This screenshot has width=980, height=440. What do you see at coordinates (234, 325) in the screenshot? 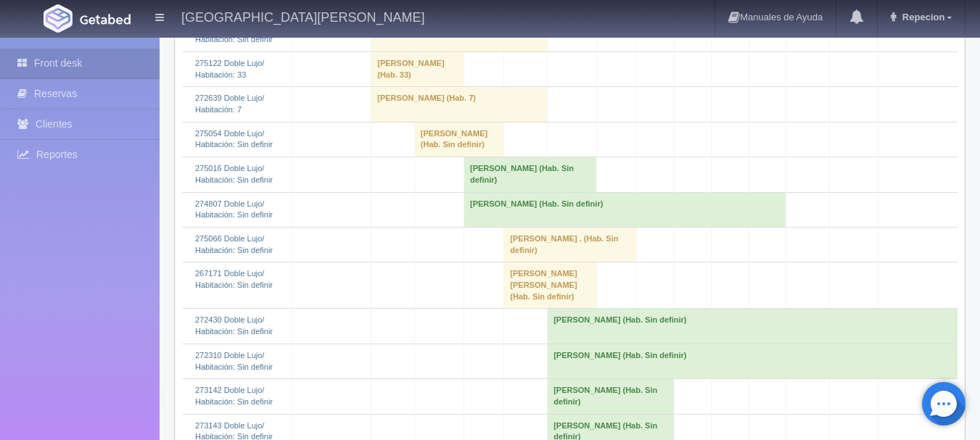
I see `a: 272430 Doble Lujo/Habitación: Sin definir` at bounding box center [234, 325].